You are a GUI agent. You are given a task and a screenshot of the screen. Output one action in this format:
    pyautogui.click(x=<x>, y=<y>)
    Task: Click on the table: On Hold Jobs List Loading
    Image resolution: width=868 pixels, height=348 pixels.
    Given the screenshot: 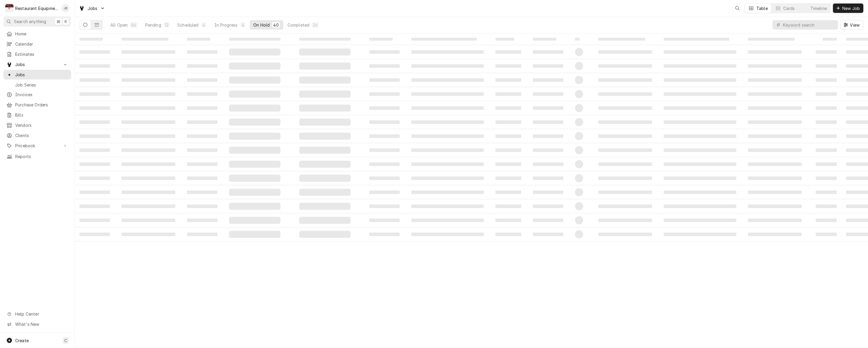 What is the action you would take?
    pyautogui.click(x=471, y=190)
    